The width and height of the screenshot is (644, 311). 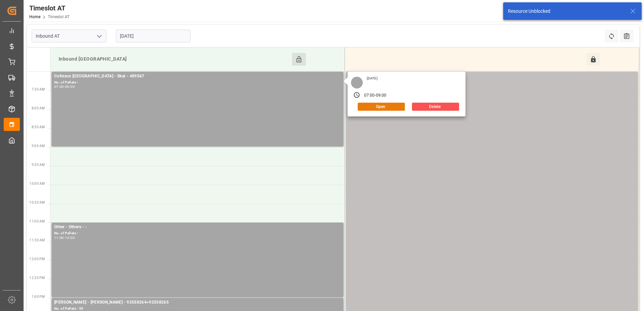 I want to click on div: Timeslot AT, so click(x=49, y=8).